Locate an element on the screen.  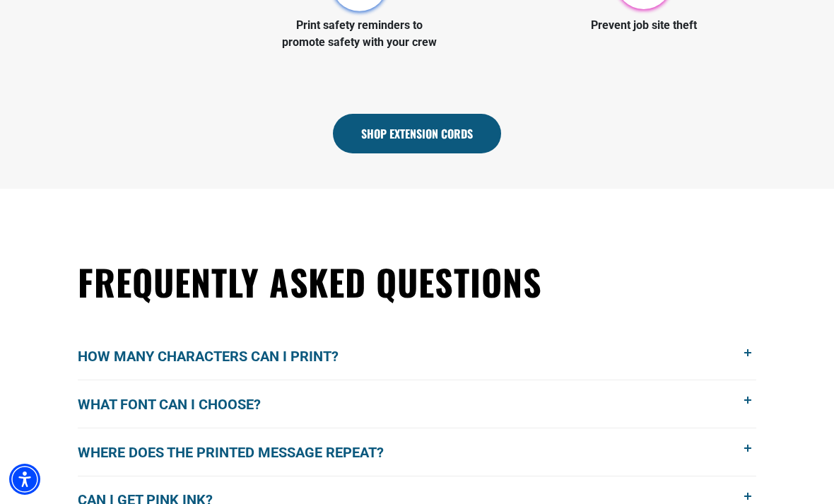
button: How many characters can I print? is located at coordinates (417, 356).